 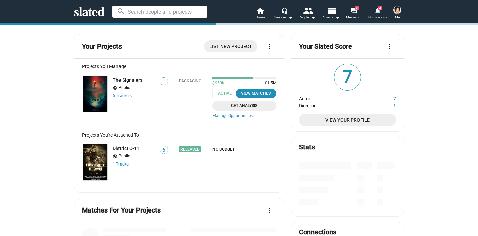 I want to click on a: 4Notifications, so click(x=378, y=14).